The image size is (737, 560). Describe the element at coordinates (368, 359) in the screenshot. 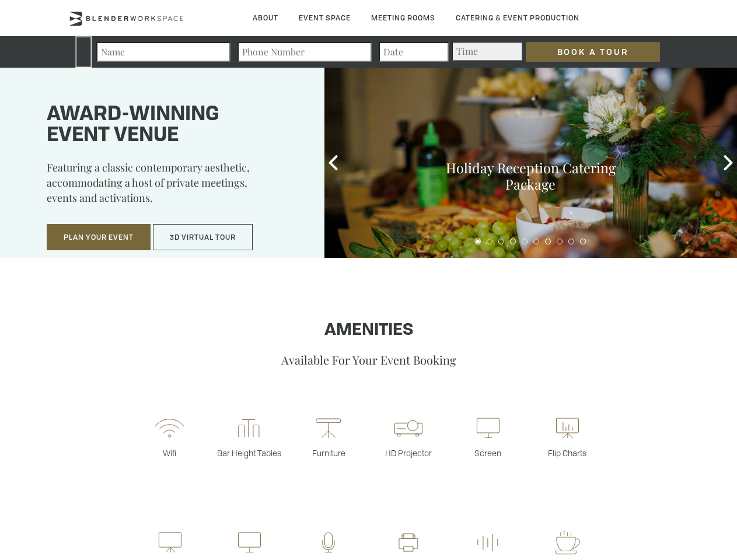

I see `p: Available For Your Event Booking` at that location.